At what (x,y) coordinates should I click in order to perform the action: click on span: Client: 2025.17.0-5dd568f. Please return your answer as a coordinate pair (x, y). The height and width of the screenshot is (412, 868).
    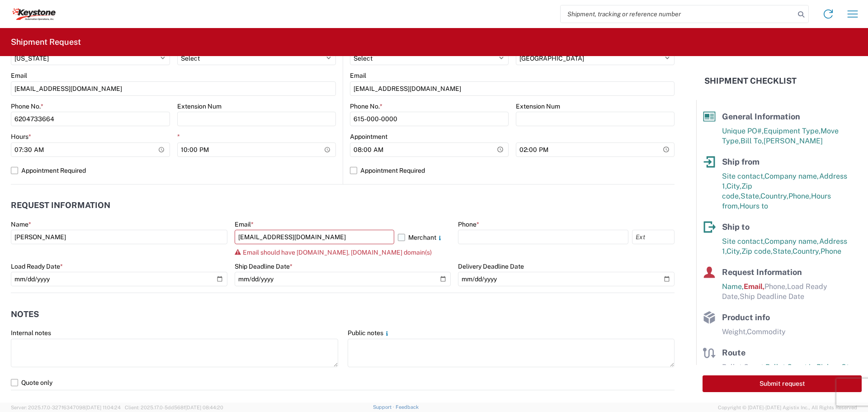
    Looking at the image, I should click on (174, 408).